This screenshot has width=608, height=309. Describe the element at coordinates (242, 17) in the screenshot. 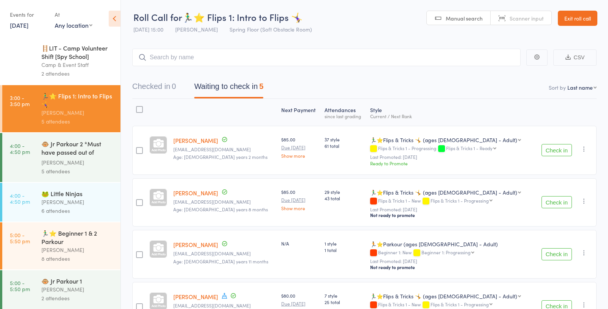

I see `span: 🏃‍♂️⭐ Flips 1: Intro to Flips 🤸‍♀️` at that location.